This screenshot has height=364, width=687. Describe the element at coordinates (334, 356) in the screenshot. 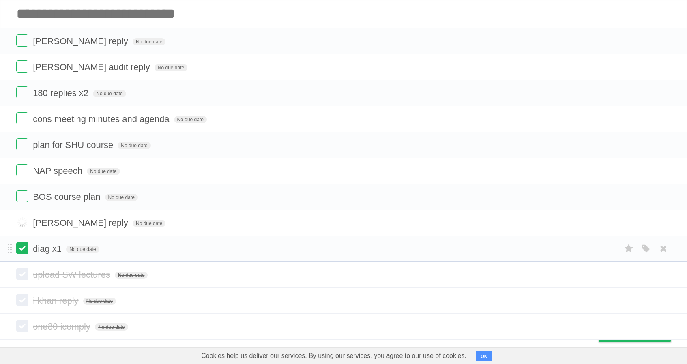

I see `span: Cookies help us deliver our services. By using our services, you agree to our use of cookies.` at that location.